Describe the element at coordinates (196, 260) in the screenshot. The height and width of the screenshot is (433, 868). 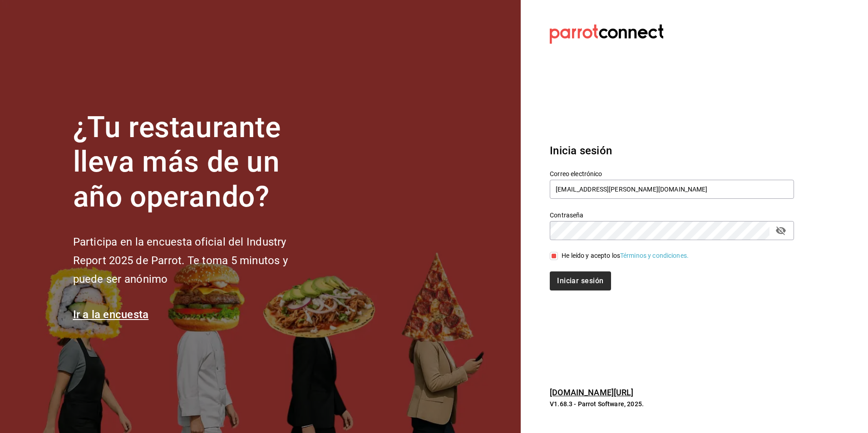
I see `h2: Participa en la encuesta oficial del Industry Report 2025 de Parrot. Te toma 5 minutos y puede se...` at that location.